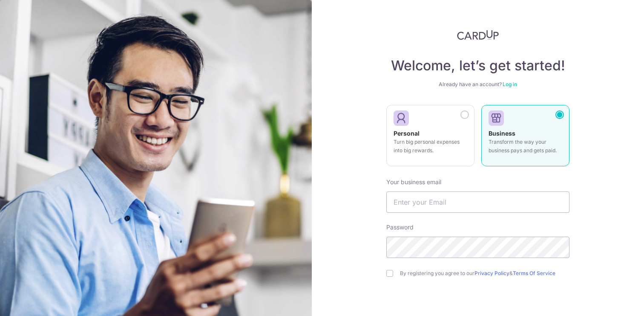 This screenshot has width=644, height=316. Describe the element at coordinates (534, 273) in the screenshot. I see `a: Terms Of Service` at that location.